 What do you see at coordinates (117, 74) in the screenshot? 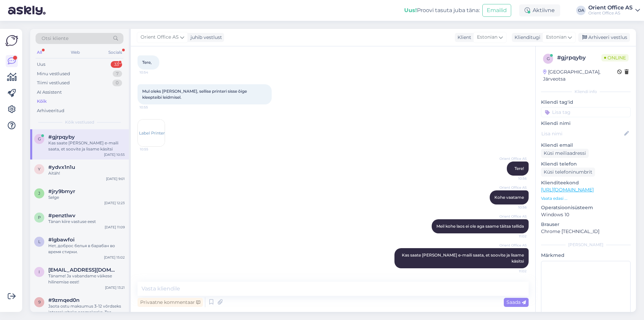
I see `div: 7` at bounding box center [117, 74].